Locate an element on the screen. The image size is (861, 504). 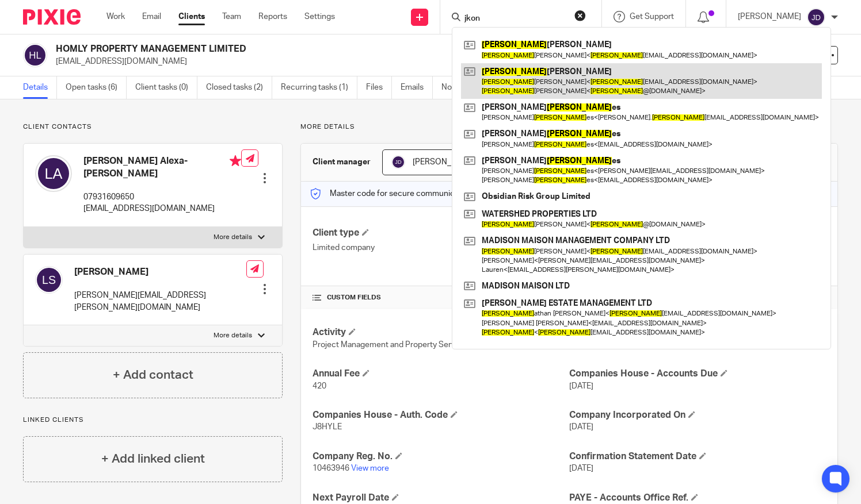
span: 10463946 is located at coordinates (331, 469).